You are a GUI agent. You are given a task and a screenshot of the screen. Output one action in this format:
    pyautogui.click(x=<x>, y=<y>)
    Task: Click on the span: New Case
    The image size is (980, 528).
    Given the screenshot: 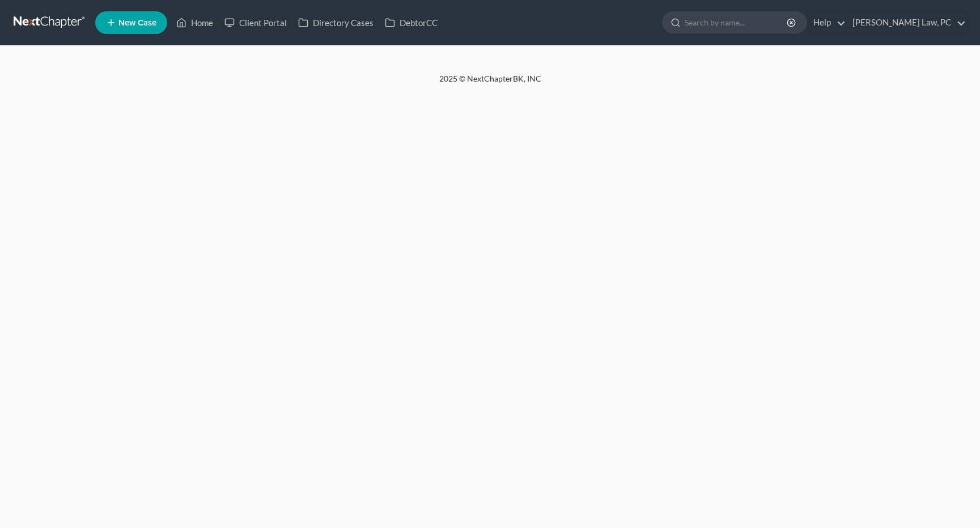 What is the action you would take?
    pyautogui.click(x=137, y=23)
    